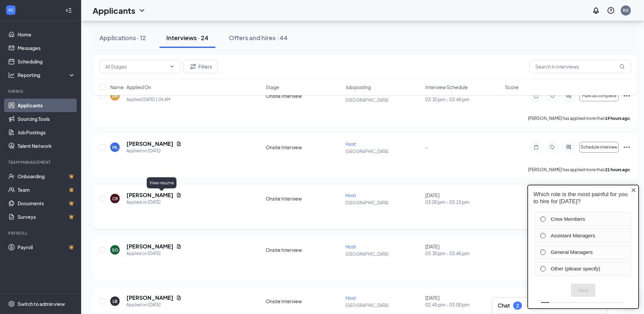  Describe the element at coordinates (193, 66) in the screenshot. I see `svg: Filter` at that location.